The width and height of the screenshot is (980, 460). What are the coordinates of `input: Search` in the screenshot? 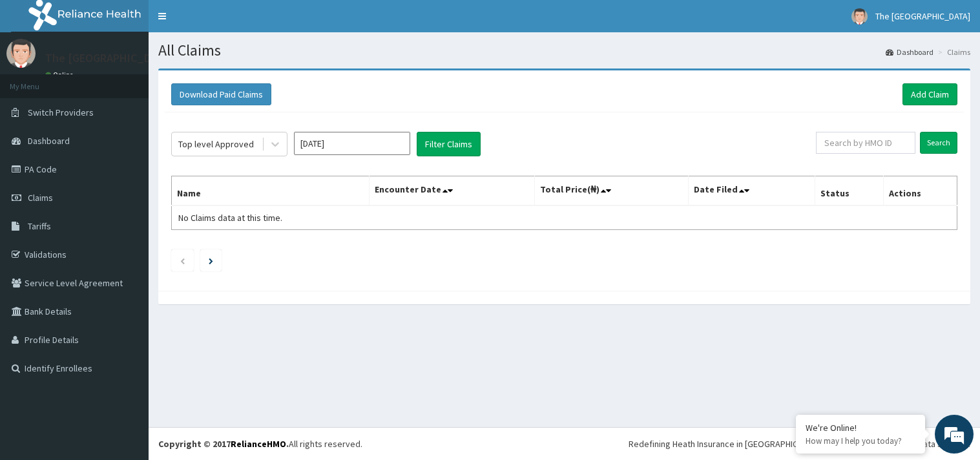 It's located at (939, 142).